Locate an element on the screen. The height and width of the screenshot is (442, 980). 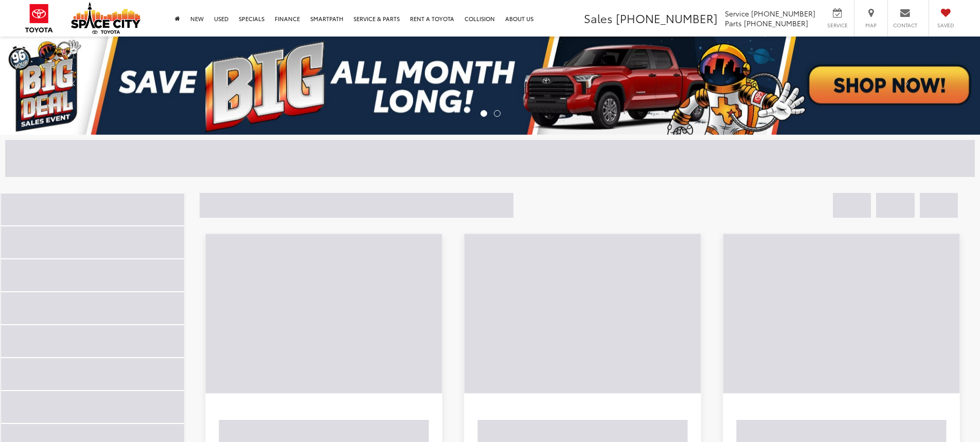
span: Sales is located at coordinates (598, 18).